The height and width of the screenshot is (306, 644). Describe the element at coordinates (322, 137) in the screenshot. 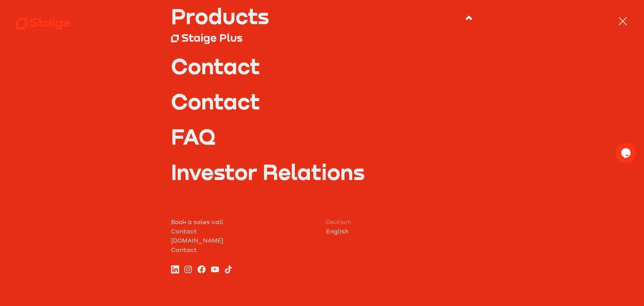

I see `a: FAQ` at that location.